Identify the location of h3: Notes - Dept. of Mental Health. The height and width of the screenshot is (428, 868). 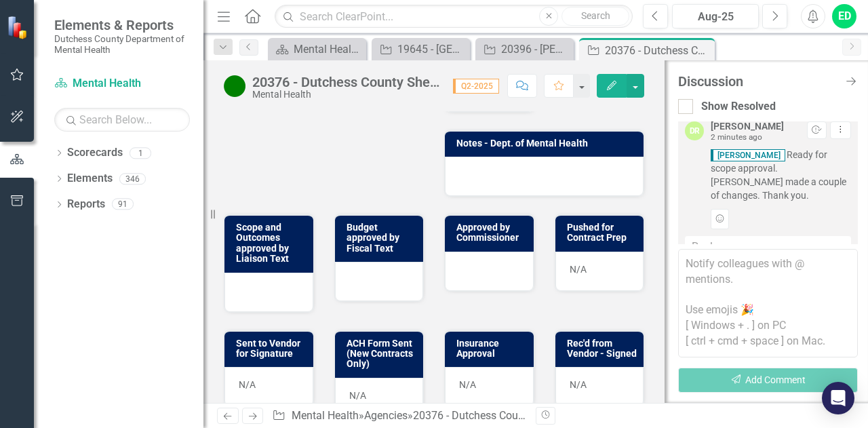
(547, 143).